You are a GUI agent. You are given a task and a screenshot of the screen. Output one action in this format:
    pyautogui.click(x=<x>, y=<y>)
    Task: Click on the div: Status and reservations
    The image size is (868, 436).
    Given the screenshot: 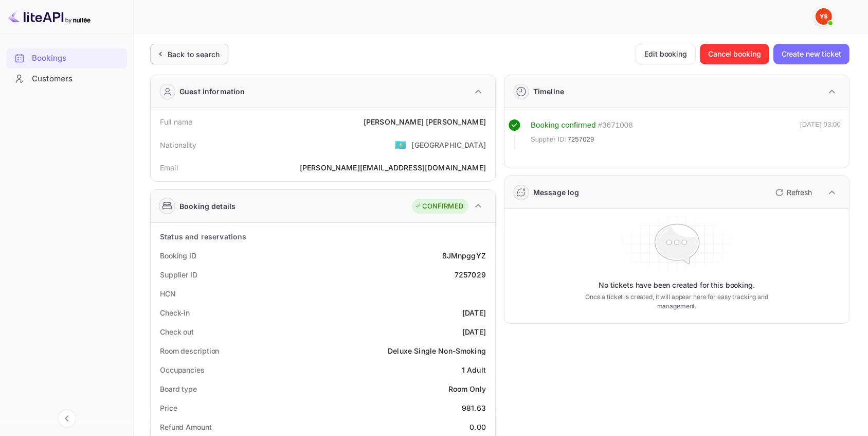 What is the action you would take?
    pyautogui.click(x=203, y=237)
    